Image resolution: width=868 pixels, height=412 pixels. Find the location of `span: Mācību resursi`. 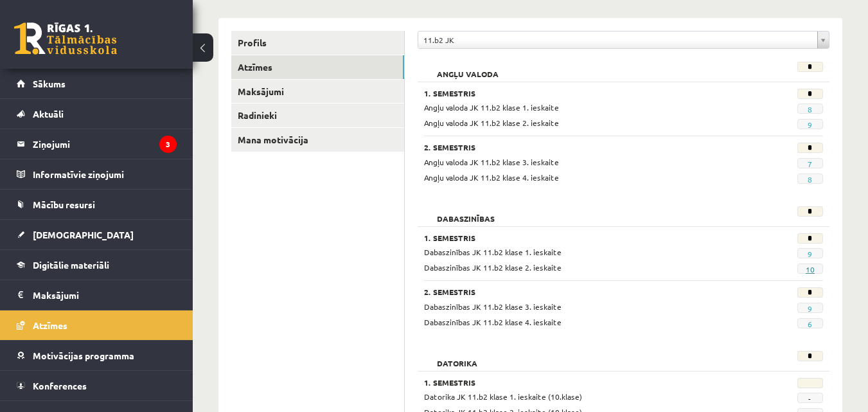

span: Mācību resursi is located at coordinates (64, 205).